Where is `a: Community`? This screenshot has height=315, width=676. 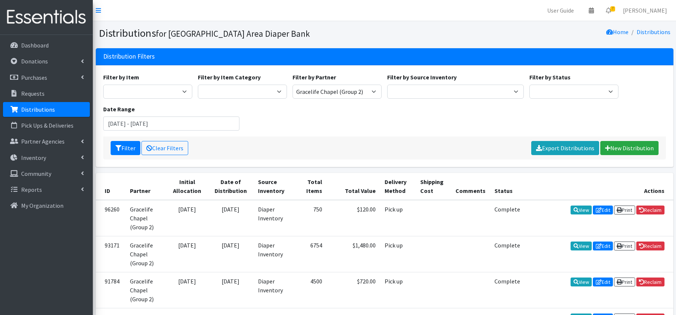
a: Community is located at coordinates (46, 174).